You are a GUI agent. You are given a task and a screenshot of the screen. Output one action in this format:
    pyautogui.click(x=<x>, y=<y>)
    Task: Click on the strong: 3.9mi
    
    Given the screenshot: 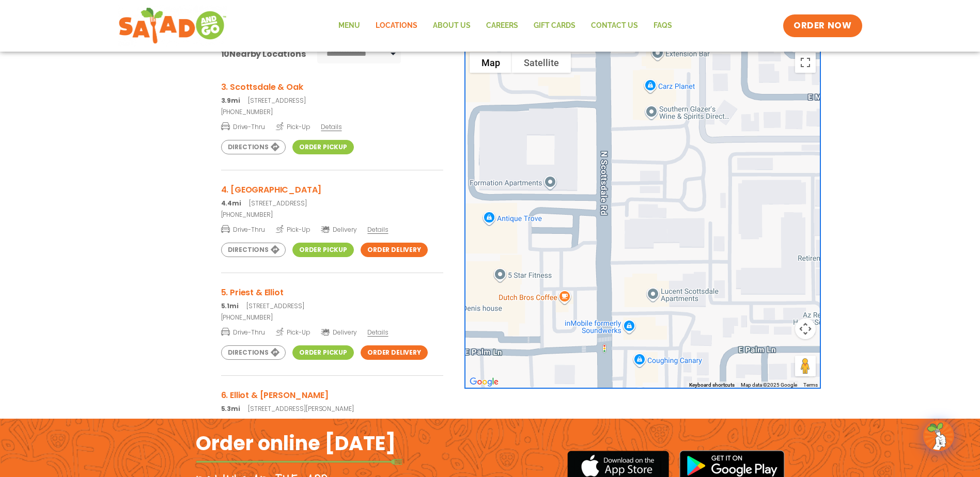 What is the action you would take?
    pyautogui.click(x=230, y=100)
    